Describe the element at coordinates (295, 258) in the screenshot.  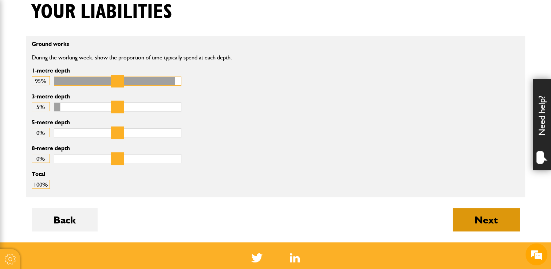
I see `a: LinkedIn` at that location.